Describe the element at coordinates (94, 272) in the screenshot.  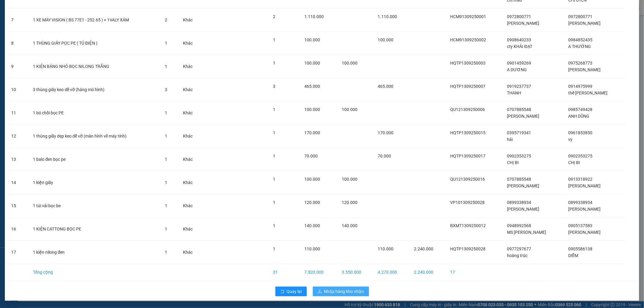
I see `td: Tổng cộng` at that location.